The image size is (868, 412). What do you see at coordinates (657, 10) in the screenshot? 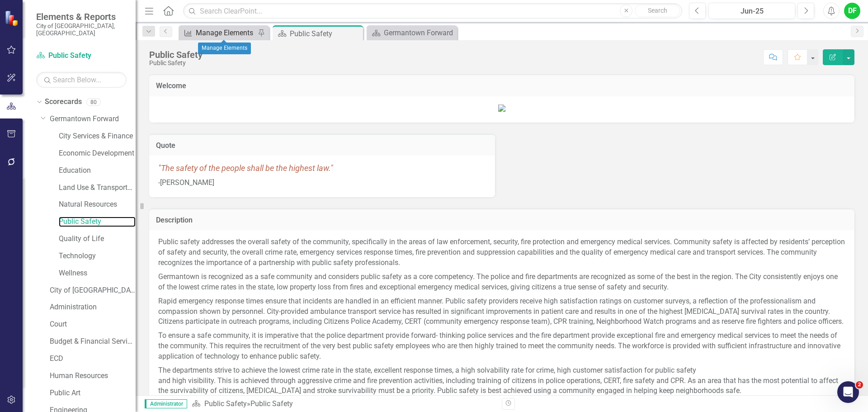
I see `span: Search` at bounding box center [657, 10].